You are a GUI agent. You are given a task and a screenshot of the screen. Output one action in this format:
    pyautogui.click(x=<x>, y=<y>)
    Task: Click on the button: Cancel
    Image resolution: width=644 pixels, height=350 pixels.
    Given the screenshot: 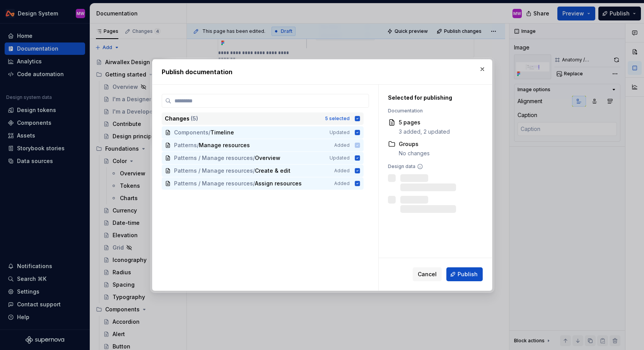 What is the action you would take?
    pyautogui.click(x=427, y=274)
    